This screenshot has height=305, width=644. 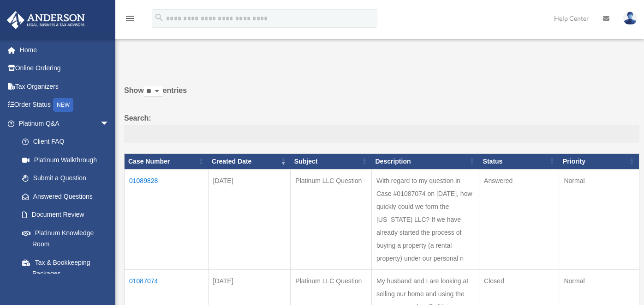 What do you see at coordinates (130, 18) in the screenshot?
I see `i: menu` at bounding box center [130, 18].